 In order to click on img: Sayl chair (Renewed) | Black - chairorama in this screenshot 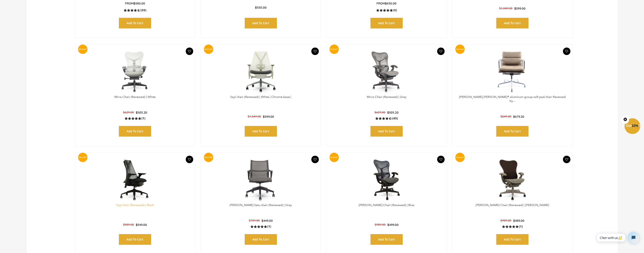, I will do `click(135, 180)`.